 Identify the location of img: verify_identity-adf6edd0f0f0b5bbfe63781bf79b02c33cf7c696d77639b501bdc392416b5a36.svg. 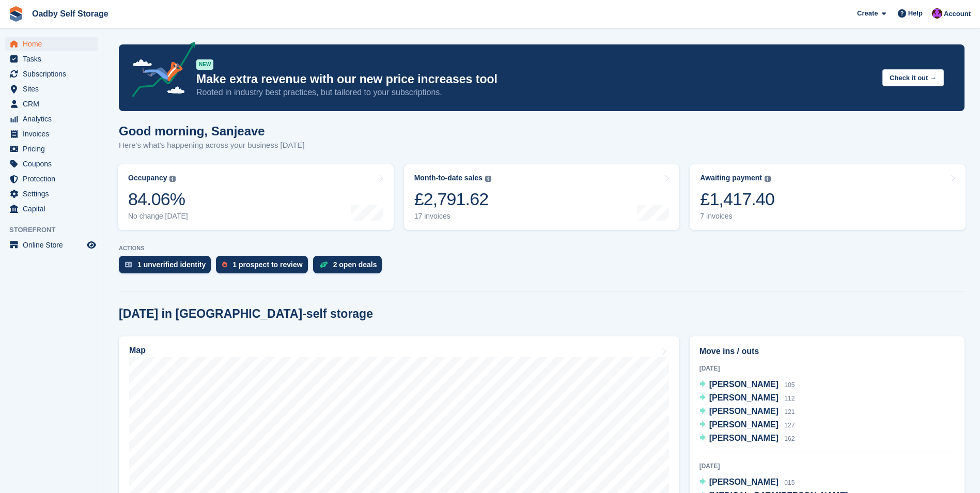
(129, 264).